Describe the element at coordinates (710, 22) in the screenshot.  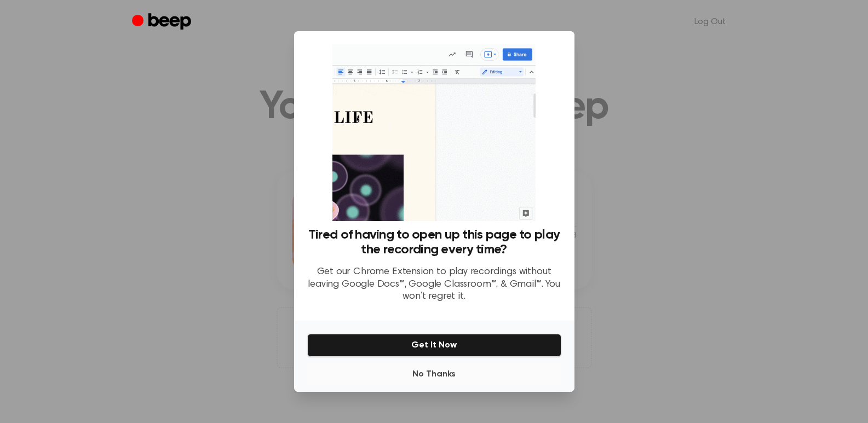
I see `a: Log Out` at that location.